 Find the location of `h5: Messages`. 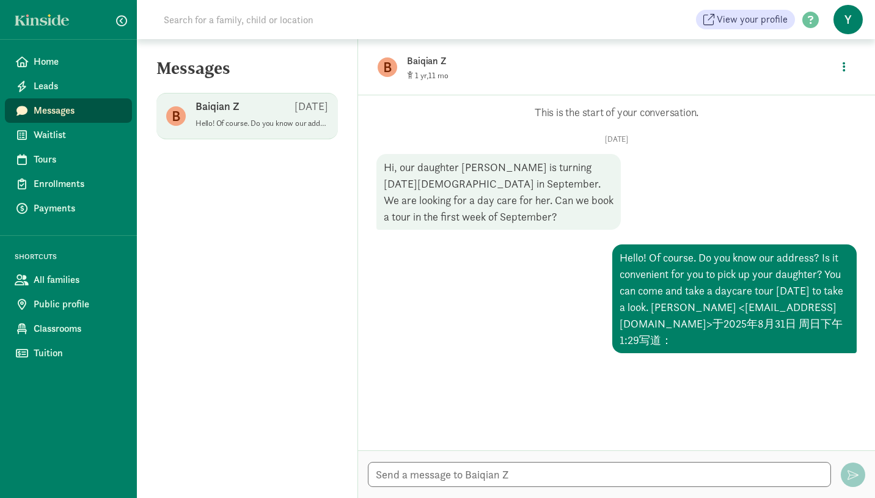

h5: Messages is located at coordinates (247, 73).